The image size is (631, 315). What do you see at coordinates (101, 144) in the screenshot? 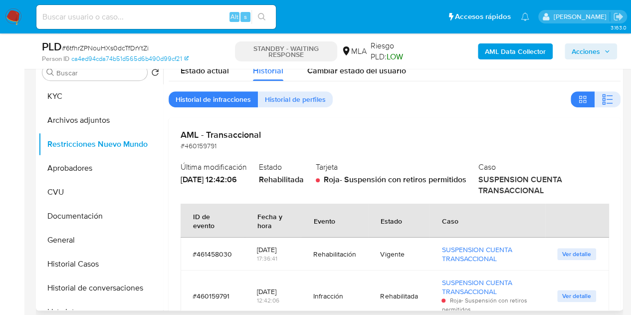
I see `button: Restricciones Nuevo Mundo` at bounding box center [101, 144].